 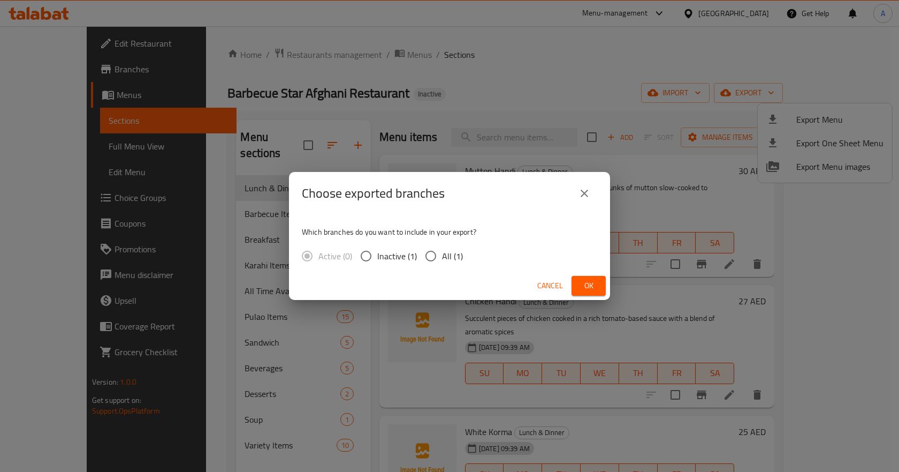 What do you see at coordinates (589, 285) in the screenshot?
I see `button: Ok` at bounding box center [589, 285].